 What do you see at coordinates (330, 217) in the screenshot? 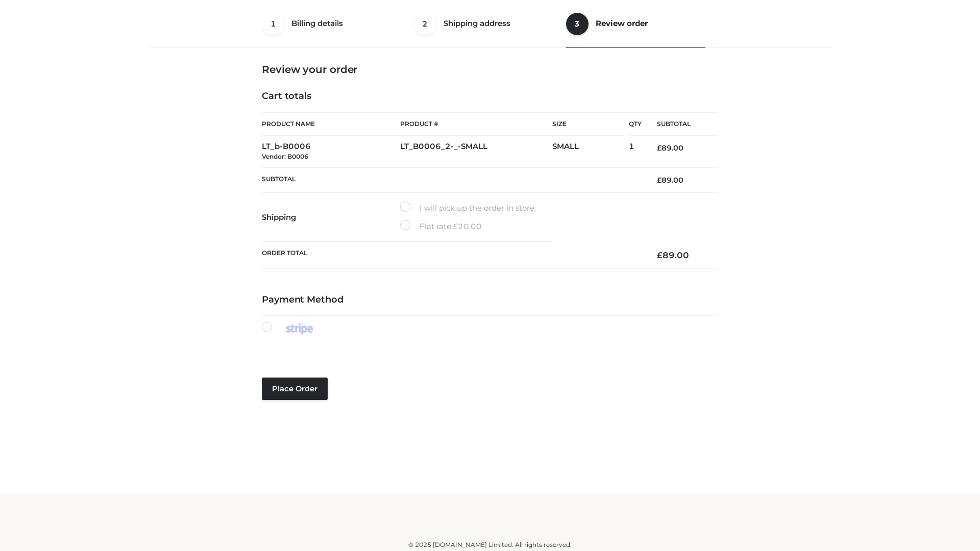
I see `th: Shipping` at bounding box center [330, 217].